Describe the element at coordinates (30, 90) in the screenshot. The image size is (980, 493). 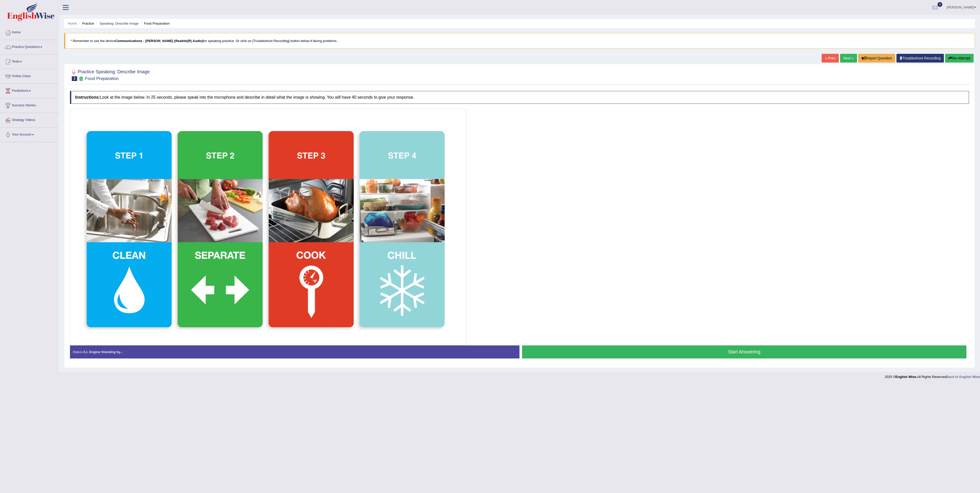
I see `a: Predictions` at that location.